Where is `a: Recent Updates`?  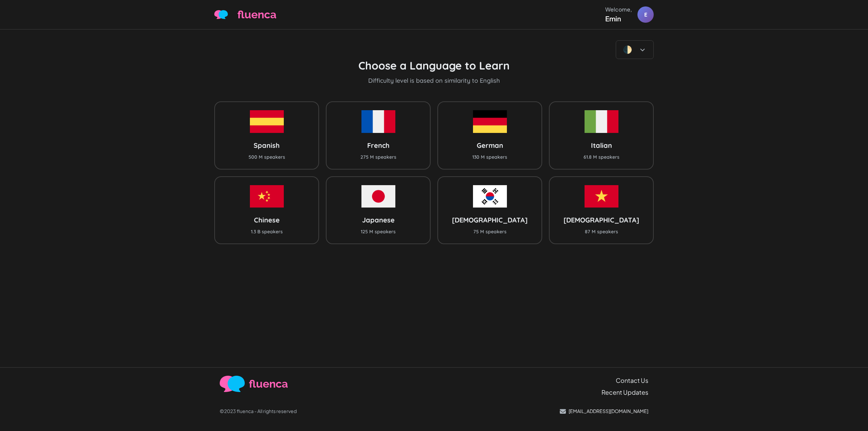
a: Recent Updates is located at coordinates (625, 392).